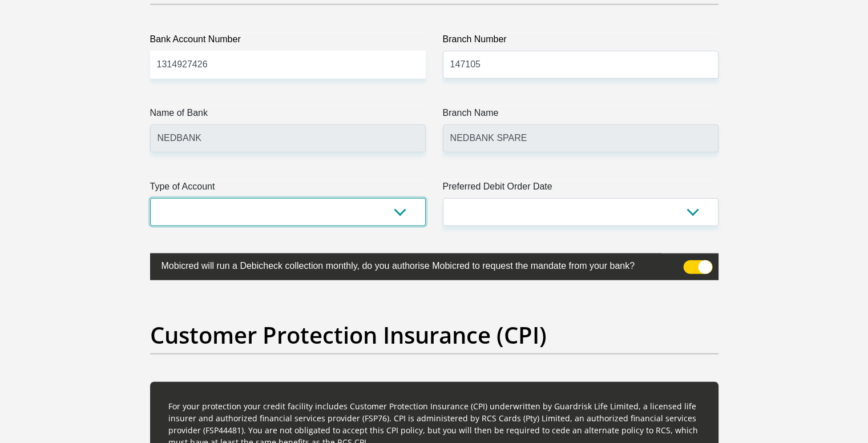 The height and width of the screenshot is (443, 868). Describe the element at coordinates (581, 115) in the screenshot. I see `label: Branch Name` at that location.